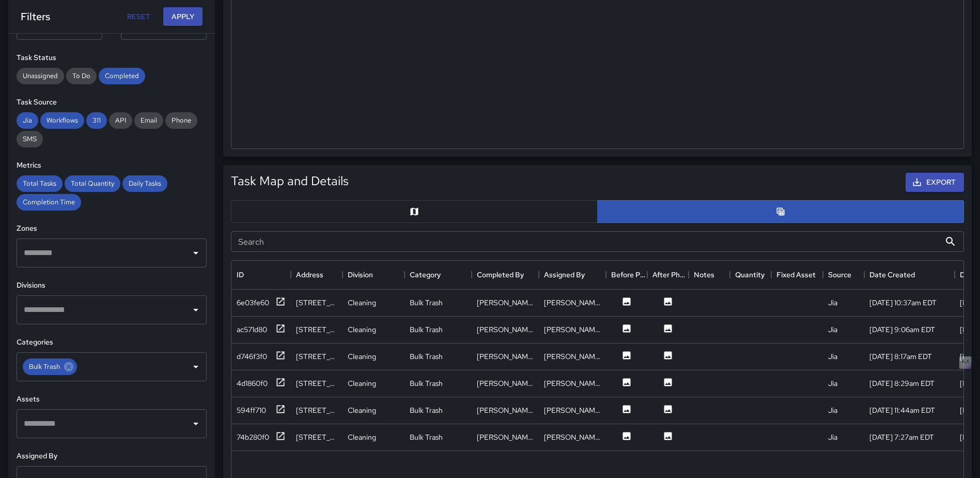 This screenshot has width=980, height=478. I want to click on span: Bulk Trash, so click(45, 366).